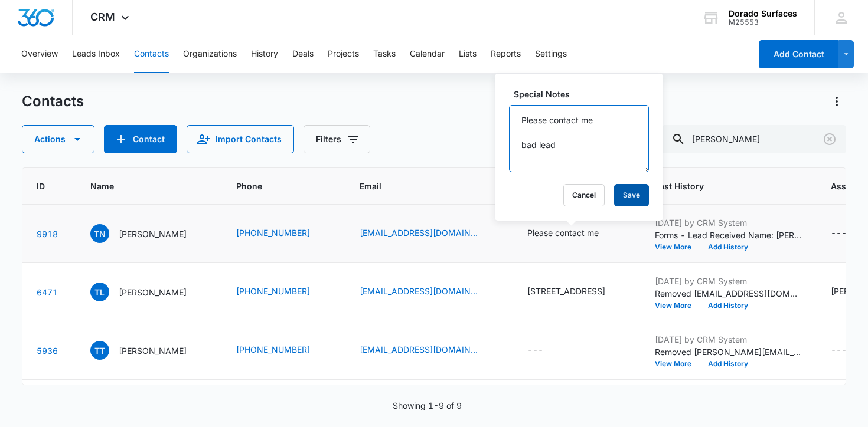 This screenshot has width=868, height=427. Describe the element at coordinates (754, 139) in the screenshot. I see `input: Search Contacts` at that location.